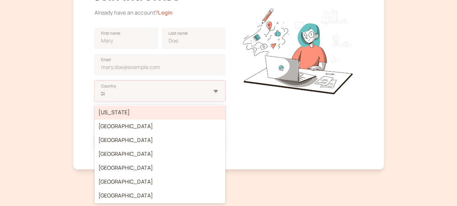 This screenshot has width=457, height=206. What do you see at coordinates (109, 86) in the screenshot?
I see `span: Country` at bounding box center [109, 86].